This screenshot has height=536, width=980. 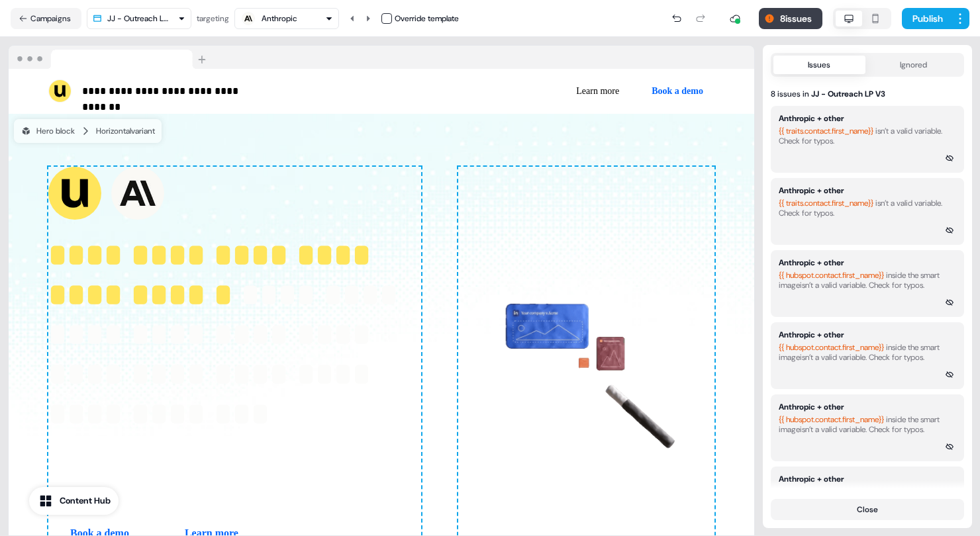 What do you see at coordinates (140, 18) in the screenshot?
I see `div: JJ - Outreach LP V3` at bounding box center [140, 18].